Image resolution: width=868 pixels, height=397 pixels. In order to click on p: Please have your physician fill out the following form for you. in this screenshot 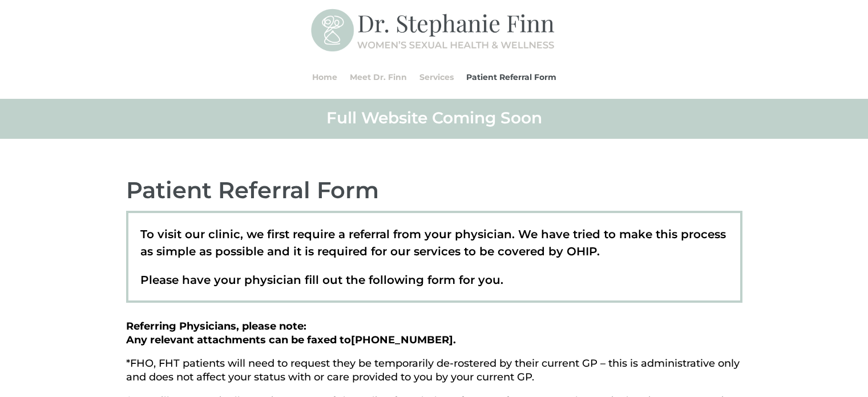, I will do `click(434, 280)`.